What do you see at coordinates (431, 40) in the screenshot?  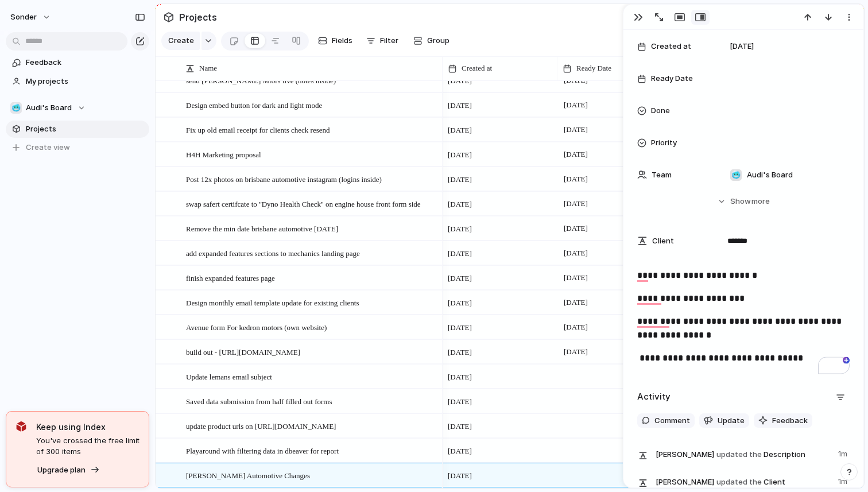 I see `button: Group` at bounding box center [431, 40].